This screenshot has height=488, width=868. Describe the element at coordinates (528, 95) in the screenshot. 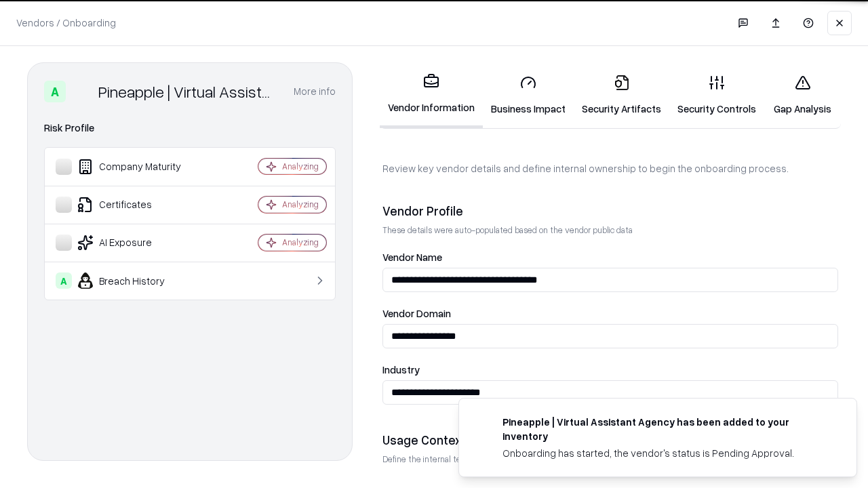

I see `a: Business Impact` at that location.